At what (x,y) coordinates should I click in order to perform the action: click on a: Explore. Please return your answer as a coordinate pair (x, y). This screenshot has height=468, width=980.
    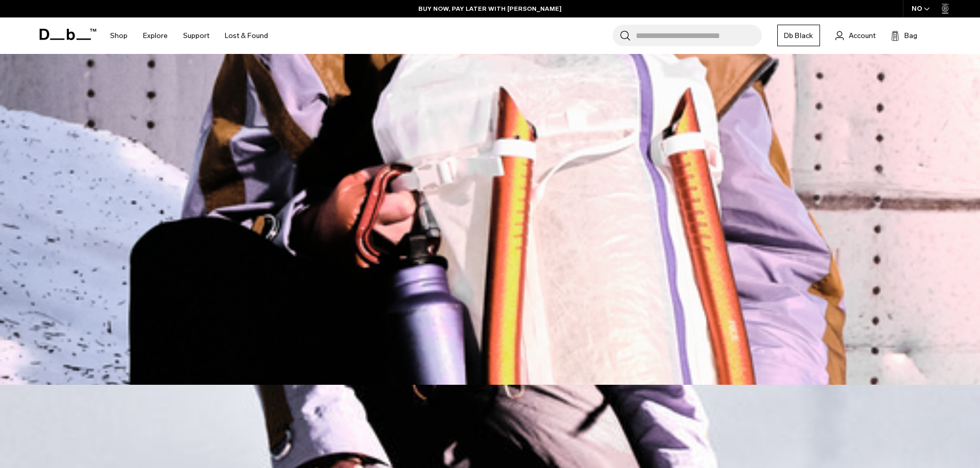
    Looking at the image, I should click on (156, 35).